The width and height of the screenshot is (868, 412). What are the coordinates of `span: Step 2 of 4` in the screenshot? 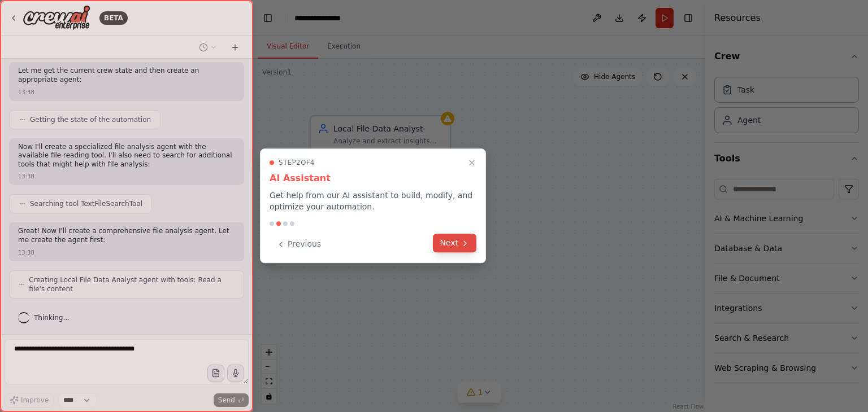 It's located at (297, 163).